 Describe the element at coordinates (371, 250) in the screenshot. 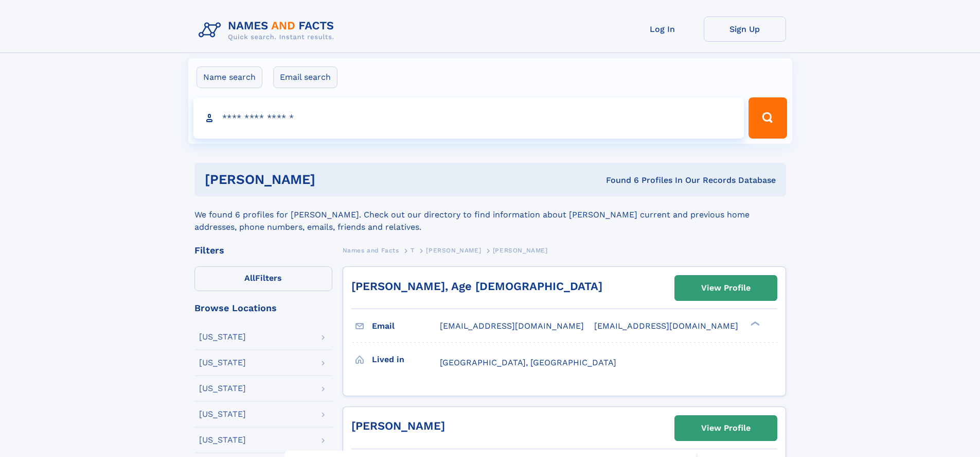

I see `a: Names and Facts` at that location.